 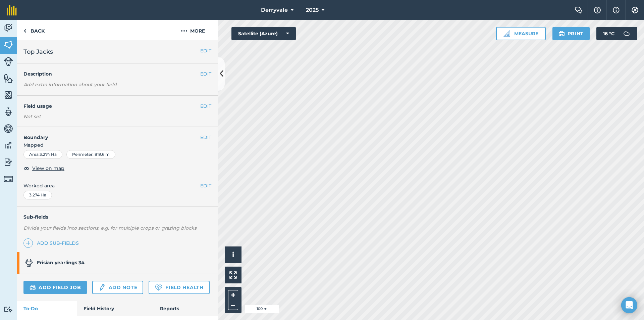 What do you see at coordinates (264, 34) in the screenshot?
I see `button: Satellite (Azure)` at bounding box center [264, 34].